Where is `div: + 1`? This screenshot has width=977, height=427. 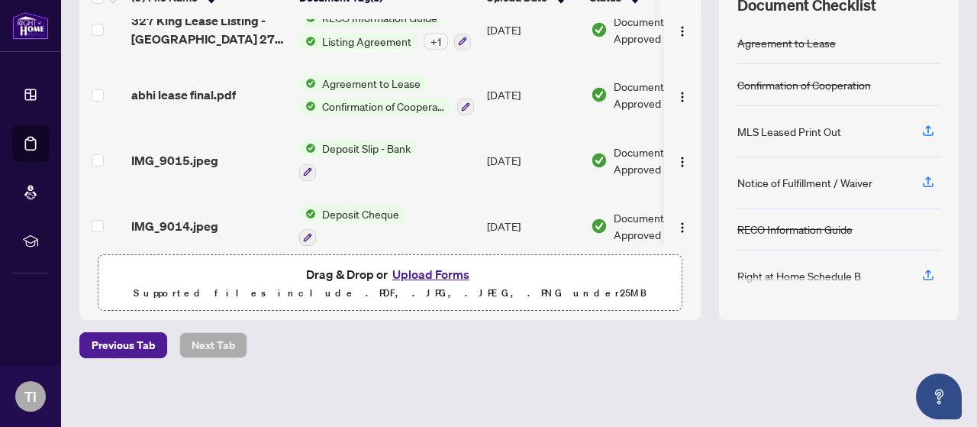
div: + 1 is located at coordinates (436, 41).